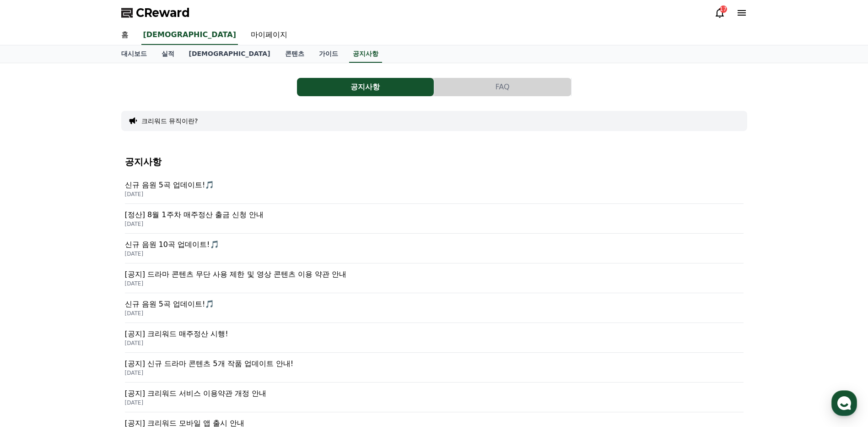 The image size is (868, 427). I want to click on span: 홈, so click(31, 308).